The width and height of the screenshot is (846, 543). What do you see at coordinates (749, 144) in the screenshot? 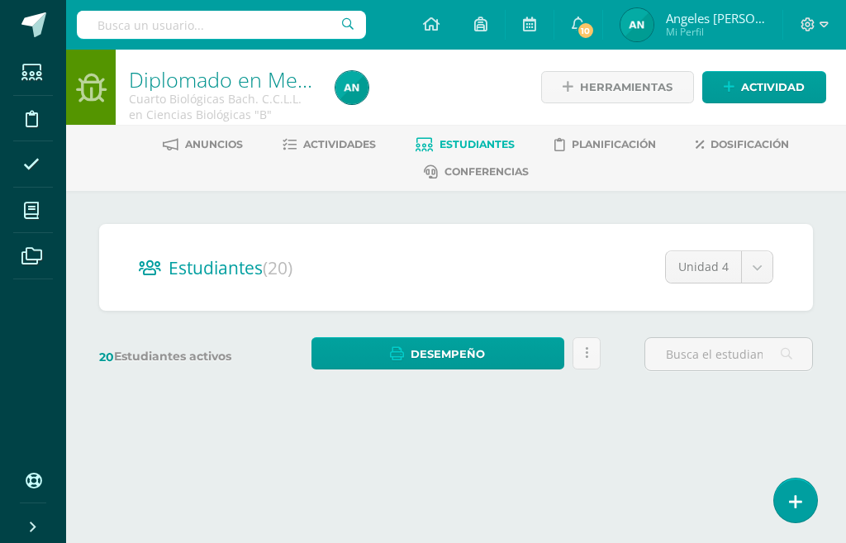
I see `span: Dosificación` at bounding box center [749, 144].